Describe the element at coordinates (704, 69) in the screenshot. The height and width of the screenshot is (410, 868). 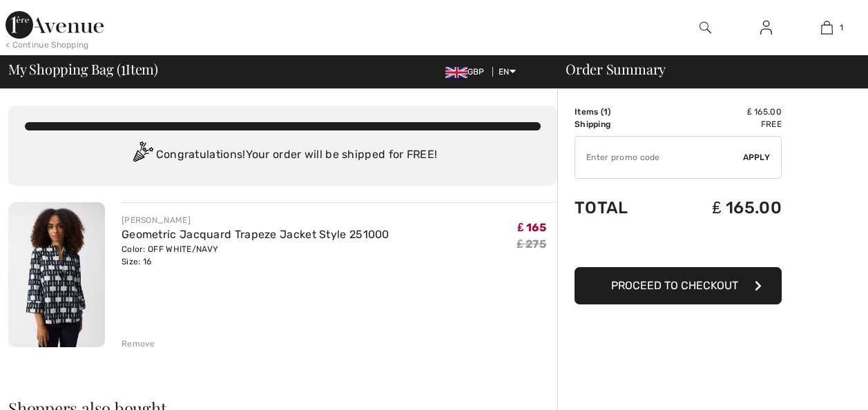
I see `div: Order Summary` at that location.